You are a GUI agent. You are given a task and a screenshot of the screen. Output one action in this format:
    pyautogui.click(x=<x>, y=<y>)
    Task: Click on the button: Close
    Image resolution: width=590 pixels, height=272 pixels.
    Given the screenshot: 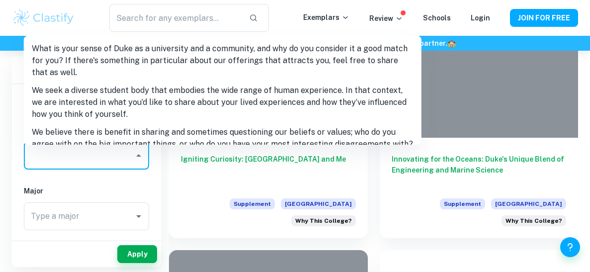 What is the action you would take?
    pyautogui.click(x=139, y=156)
    